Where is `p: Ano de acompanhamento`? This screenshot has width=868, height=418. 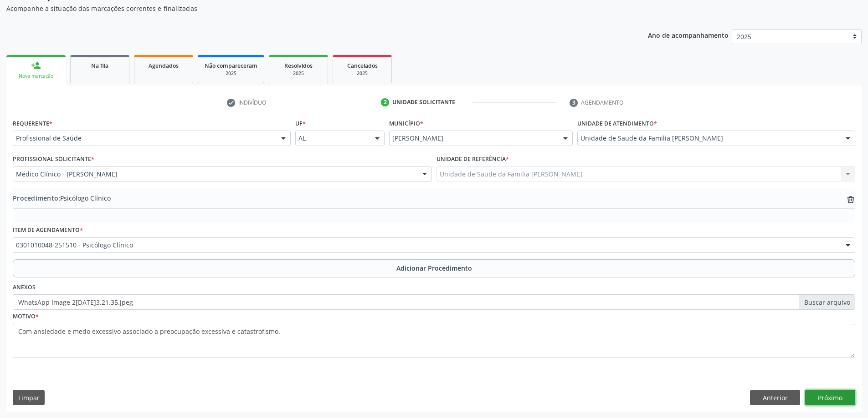
p: Ano de acompanhamento is located at coordinates (688, 35).